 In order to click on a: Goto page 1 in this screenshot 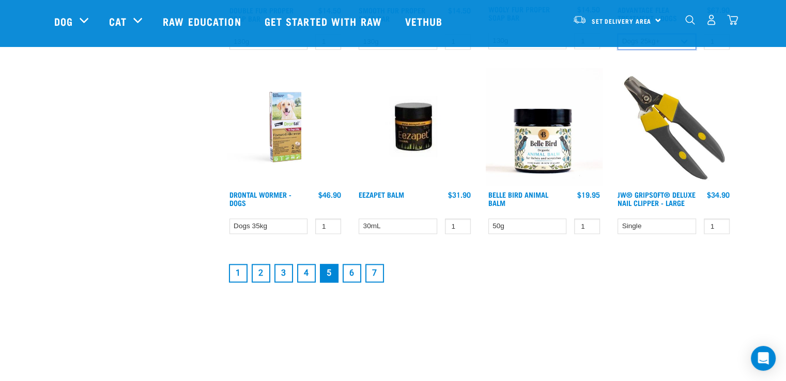, I will do `click(238, 273)`.